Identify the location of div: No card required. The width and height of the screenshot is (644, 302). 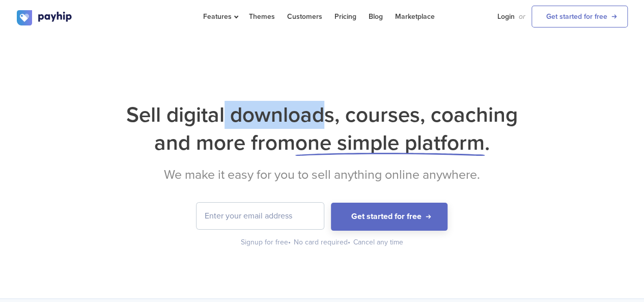
(322, 243).